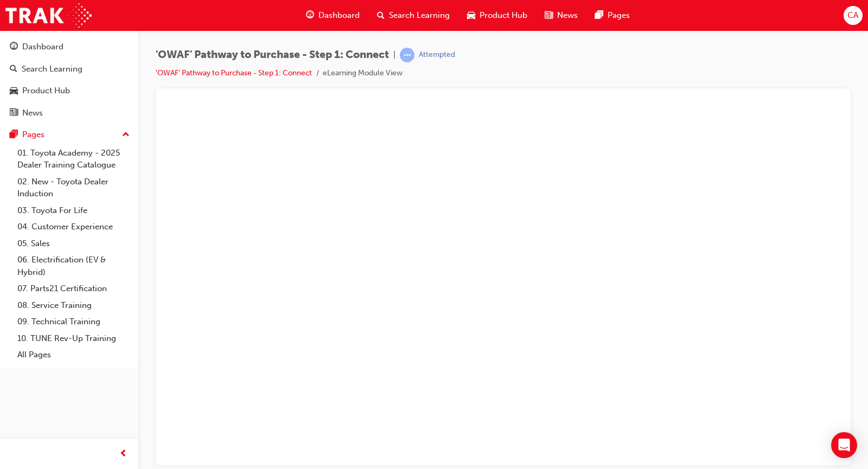 This screenshot has width=868, height=469. I want to click on a: news-iconNews, so click(561, 15).